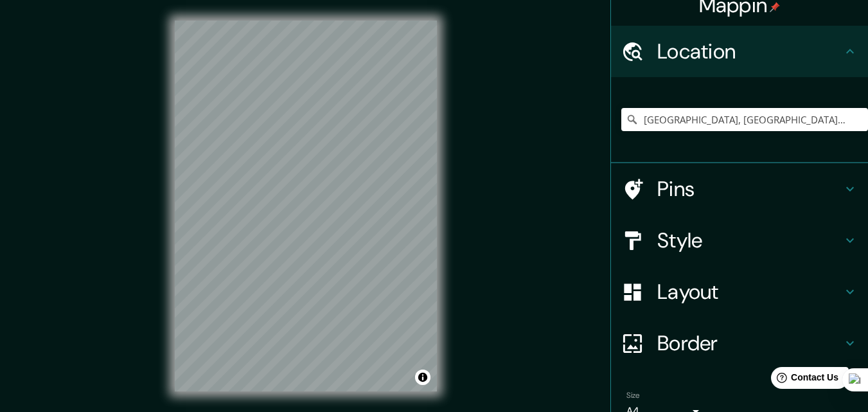 This screenshot has width=868, height=412. Describe the element at coordinates (750, 240) in the screenshot. I see `h4: Style` at that location.